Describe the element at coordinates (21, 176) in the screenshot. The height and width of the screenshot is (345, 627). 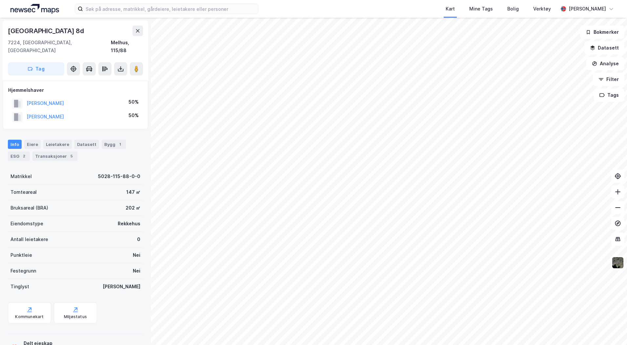
I see `div: Matrikkel` at that location.